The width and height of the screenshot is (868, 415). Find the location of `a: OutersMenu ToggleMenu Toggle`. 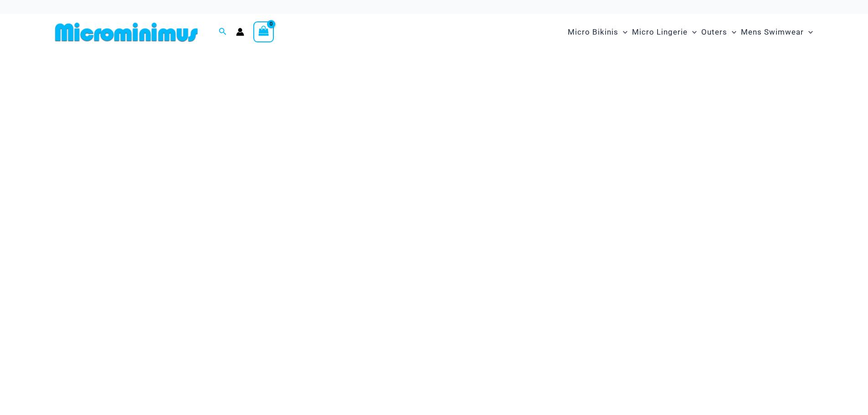

a: OutersMenu ToggleMenu Toggle is located at coordinates (718, 32).